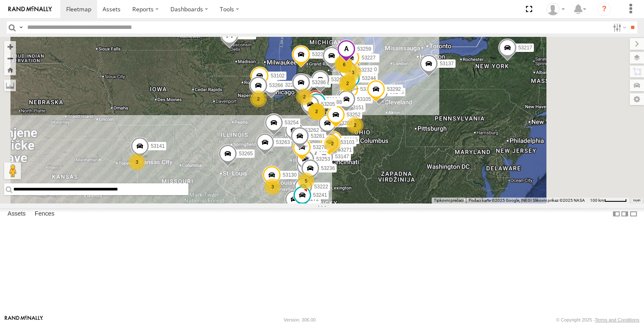 The image size is (644, 324). I want to click on span: 53232, so click(365, 70).